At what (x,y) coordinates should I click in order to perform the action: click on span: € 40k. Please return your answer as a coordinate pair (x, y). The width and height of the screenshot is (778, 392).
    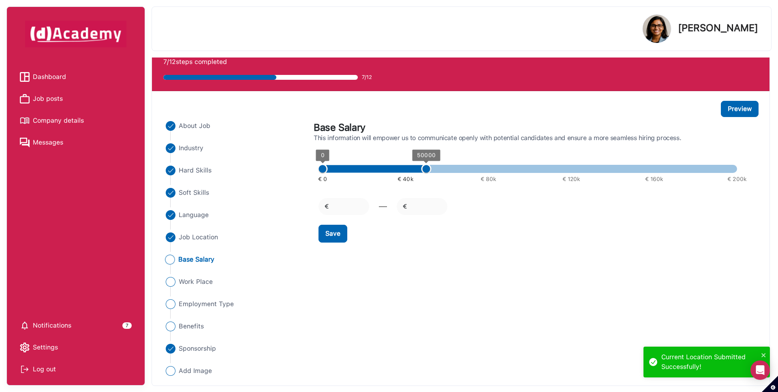
    Looking at the image, I should click on (406, 179).